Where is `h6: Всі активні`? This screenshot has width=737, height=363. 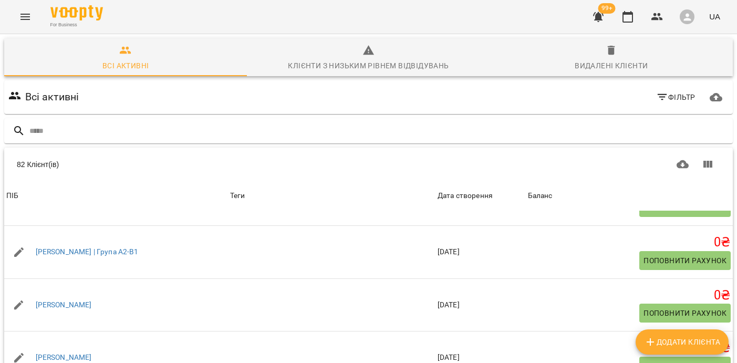 h6: Всі активні is located at coordinates (52, 97).